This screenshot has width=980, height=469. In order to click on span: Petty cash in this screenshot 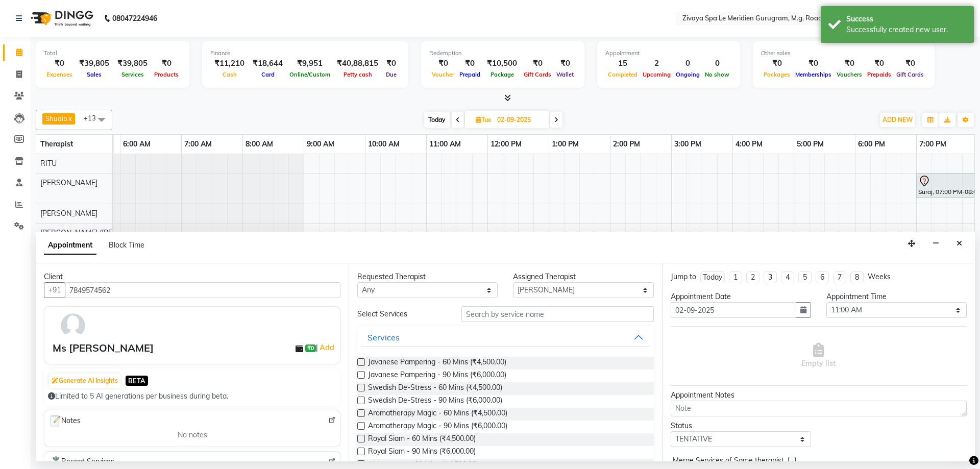, I will do `click(358, 75)`.